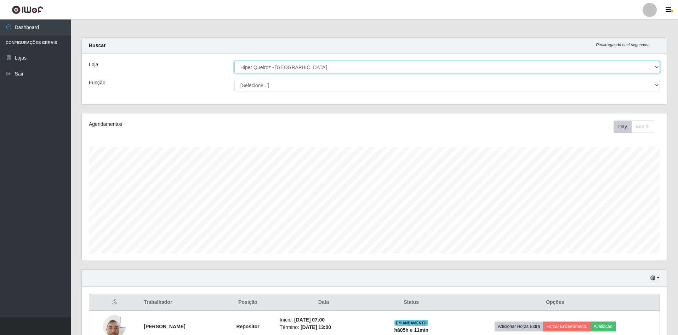  What do you see at coordinates (519, 326) in the screenshot?
I see `button: Adicionar Horas Extra` at bounding box center [519, 326].